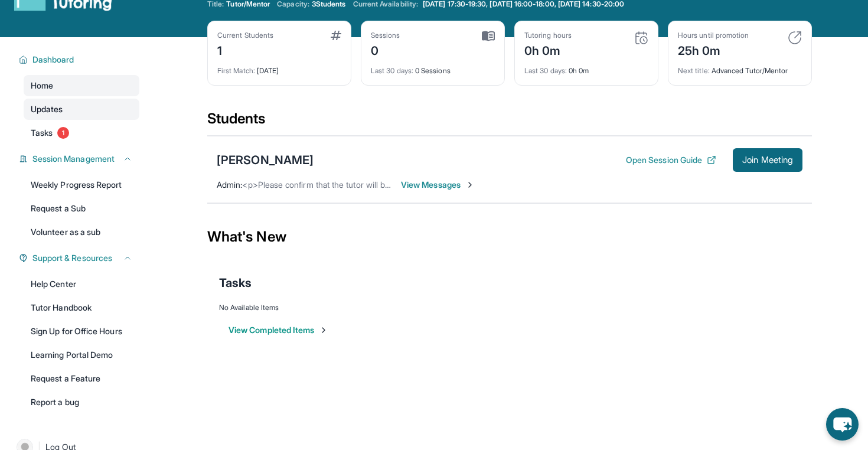 The image size is (868, 450). Describe the element at coordinates (82, 331) in the screenshot. I see `a: Sign Up for Office Hours` at that location.